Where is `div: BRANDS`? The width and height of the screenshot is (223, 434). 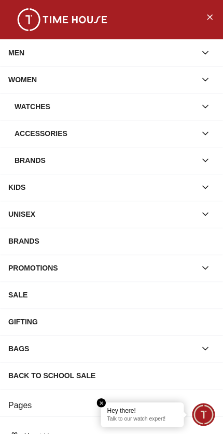
div: BRANDS is located at coordinates (111, 241).